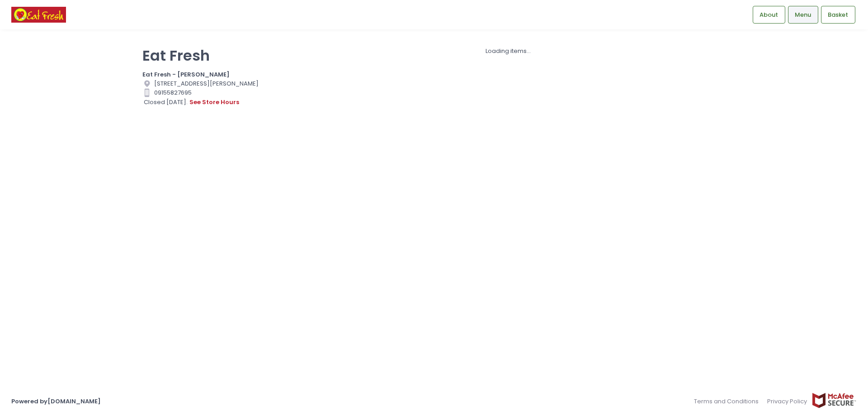 The width and height of the screenshot is (868, 416). What do you see at coordinates (838, 15) in the screenshot?
I see `span: Basket` at bounding box center [838, 15].